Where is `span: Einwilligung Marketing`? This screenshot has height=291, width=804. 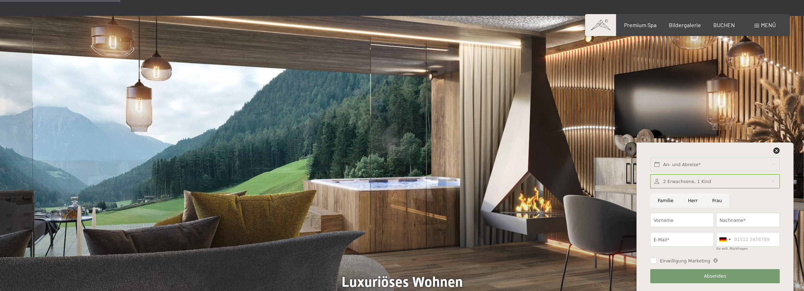 span: Einwilligung Marketing is located at coordinates (685, 261).